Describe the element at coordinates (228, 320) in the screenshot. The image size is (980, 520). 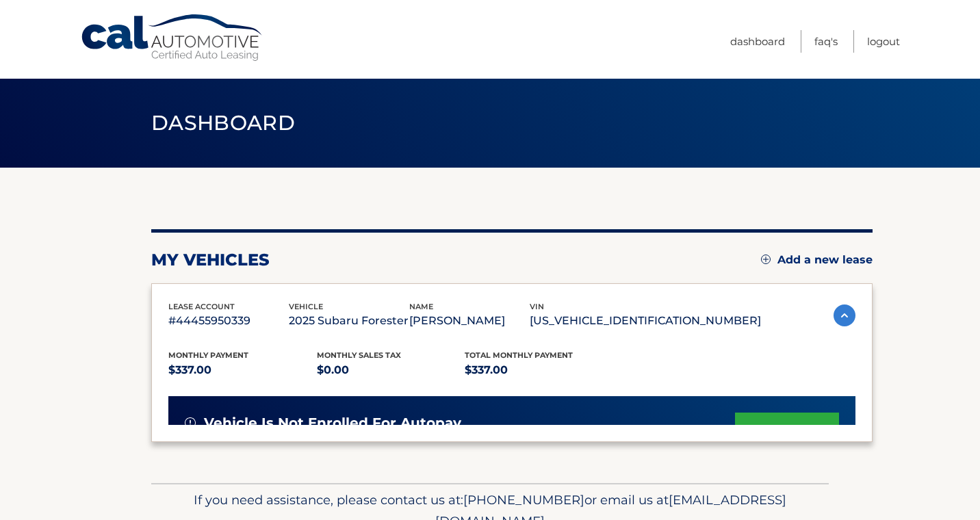
I see `p: #44455950339` at that location.